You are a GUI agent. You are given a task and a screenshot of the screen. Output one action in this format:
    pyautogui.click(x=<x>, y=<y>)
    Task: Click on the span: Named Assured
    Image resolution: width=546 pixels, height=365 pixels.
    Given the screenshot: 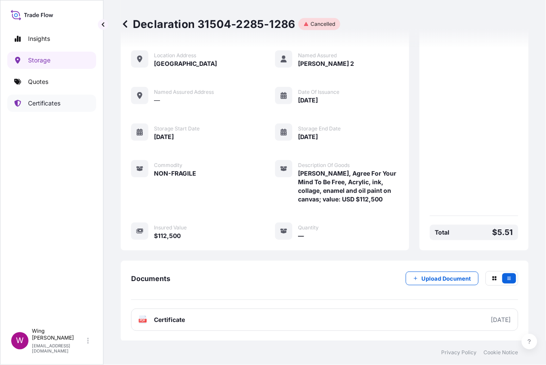 What is the action you would take?
    pyautogui.click(x=317, y=56)
    